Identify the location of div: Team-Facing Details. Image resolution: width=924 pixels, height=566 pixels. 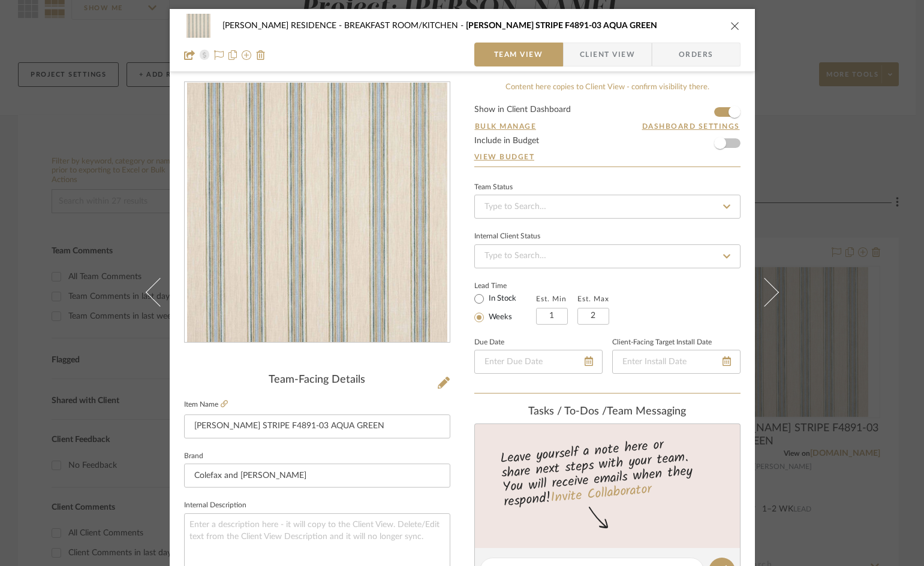
(317, 381).